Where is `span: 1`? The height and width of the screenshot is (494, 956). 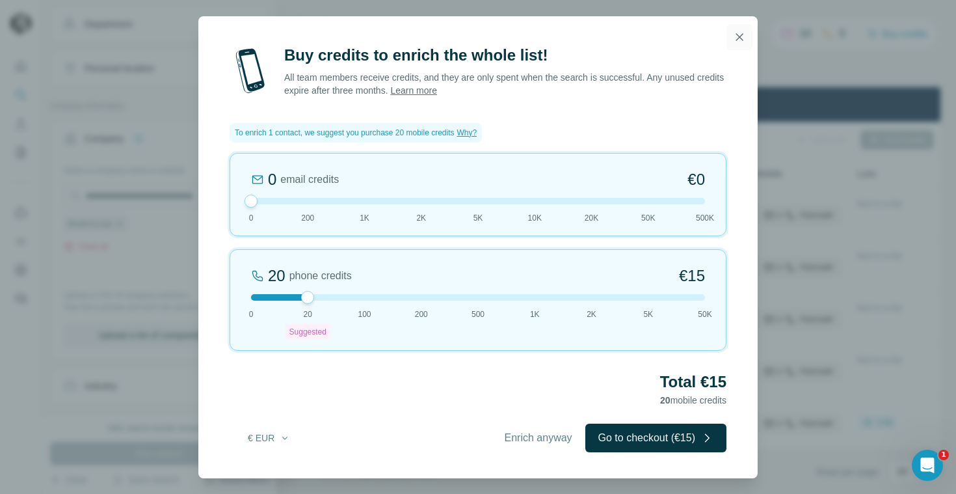
span: 1 is located at coordinates (944, 455).